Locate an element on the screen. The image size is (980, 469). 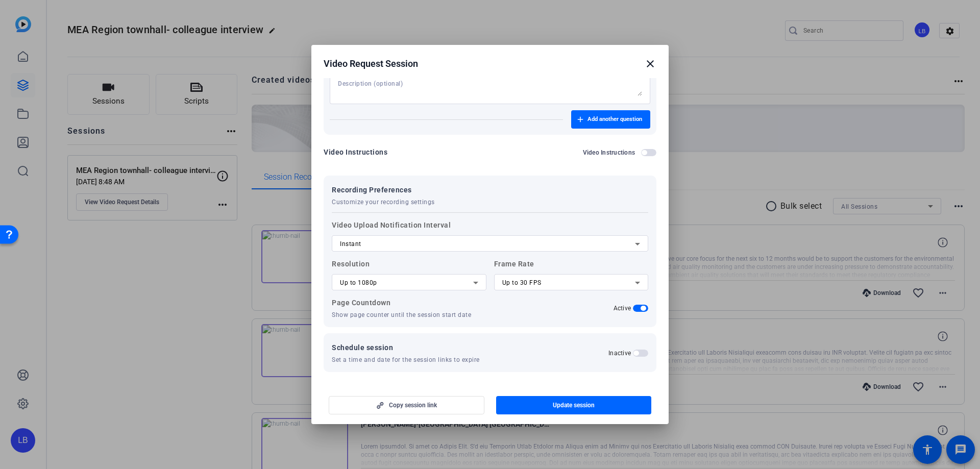
mat-icon: close is located at coordinates (650, 64).